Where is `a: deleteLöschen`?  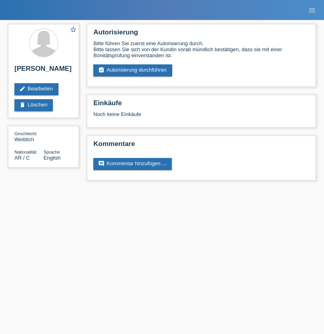
a: deleteLöschen is located at coordinates (34, 105).